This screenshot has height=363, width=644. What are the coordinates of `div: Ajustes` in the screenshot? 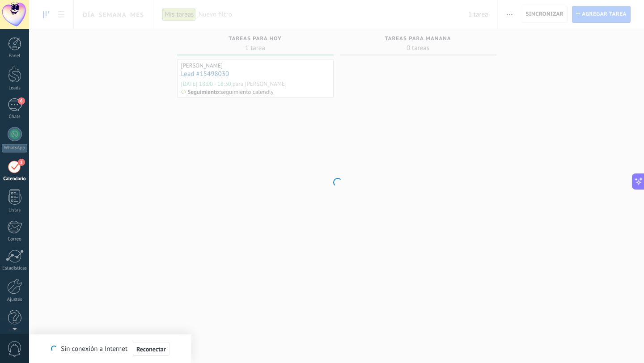 It's located at (14, 300).